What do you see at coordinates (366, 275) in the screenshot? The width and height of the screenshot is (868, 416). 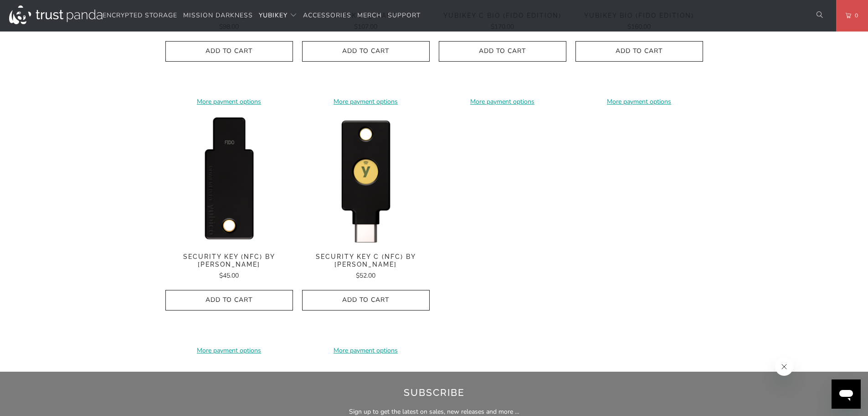 I see `span: $52.00` at bounding box center [366, 275].